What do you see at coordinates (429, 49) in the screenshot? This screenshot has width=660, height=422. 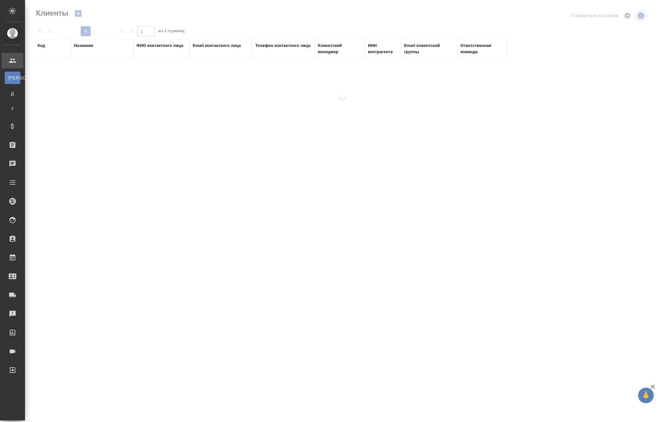 I see `div: Email клиентской группы` at bounding box center [429, 49].